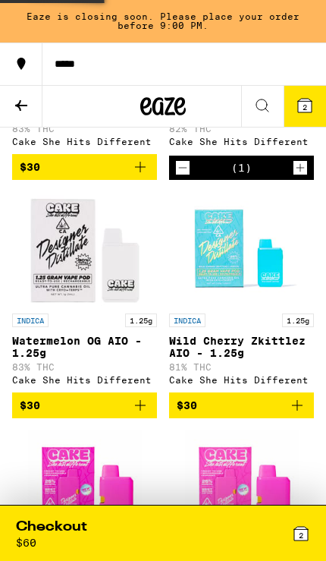  What do you see at coordinates (241, 168) in the screenshot?
I see `div: (1)` at bounding box center [241, 168].